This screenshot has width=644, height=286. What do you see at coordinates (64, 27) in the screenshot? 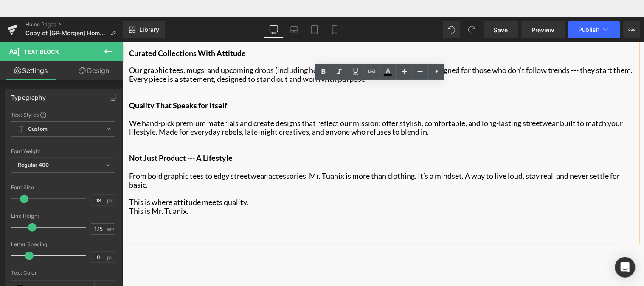
I see `strong: Curated Collections With Attitude` at bounding box center [64, 27].